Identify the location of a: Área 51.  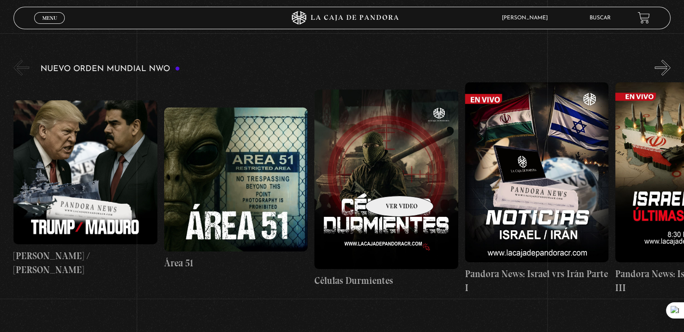
(236, 189).